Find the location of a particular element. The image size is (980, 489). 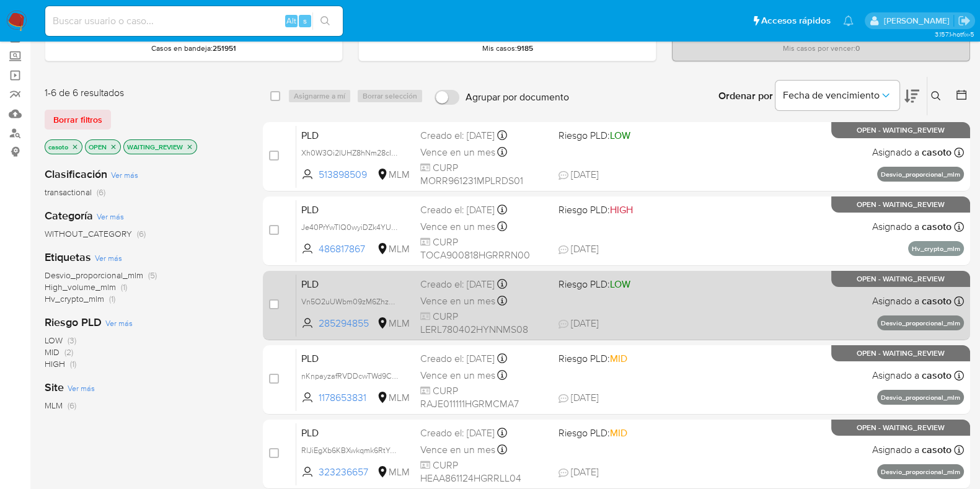

span: s is located at coordinates (305, 20).